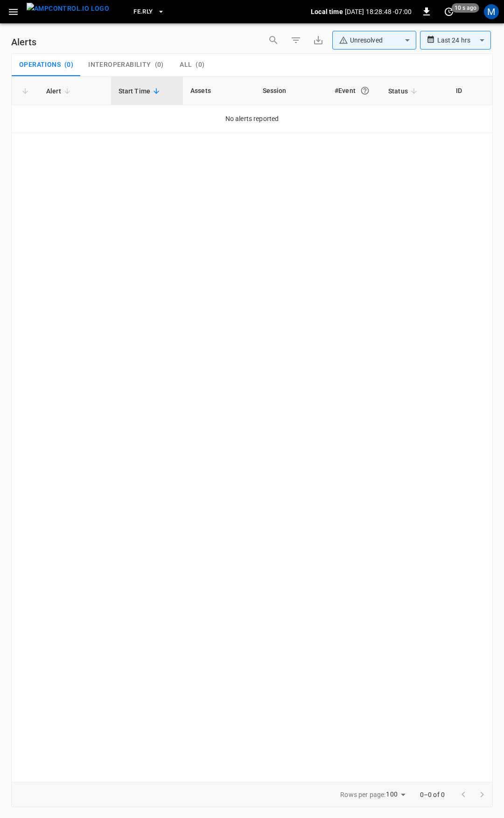  What do you see at coordinates (186, 65) in the screenshot?
I see `span: All` at bounding box center [186, 65].